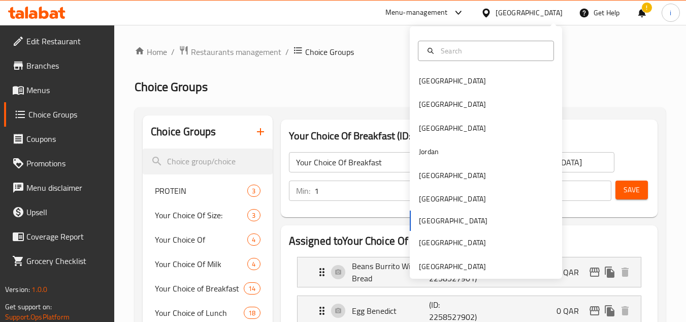  Describe the element at coordinates (201, 190) in the screenshot. I see `span: PROTEIN` at that location.